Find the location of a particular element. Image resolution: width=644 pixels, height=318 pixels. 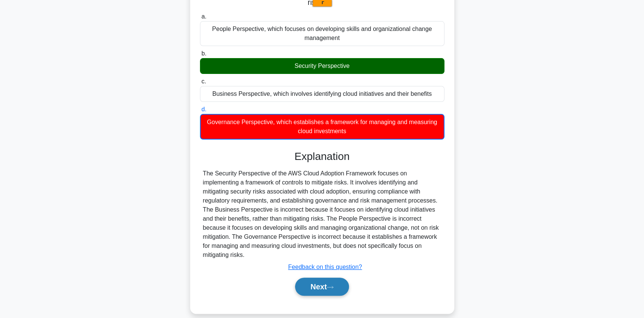

div: People Perspective, which focuses on developing skills and organizational change management is located at coordinates (322, 34).